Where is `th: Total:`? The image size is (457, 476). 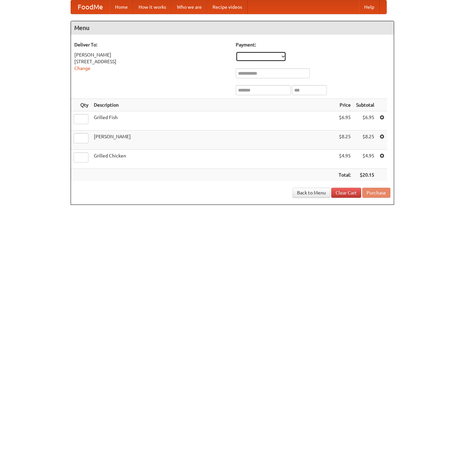
th: Total: is located at coordinates (345, 175).